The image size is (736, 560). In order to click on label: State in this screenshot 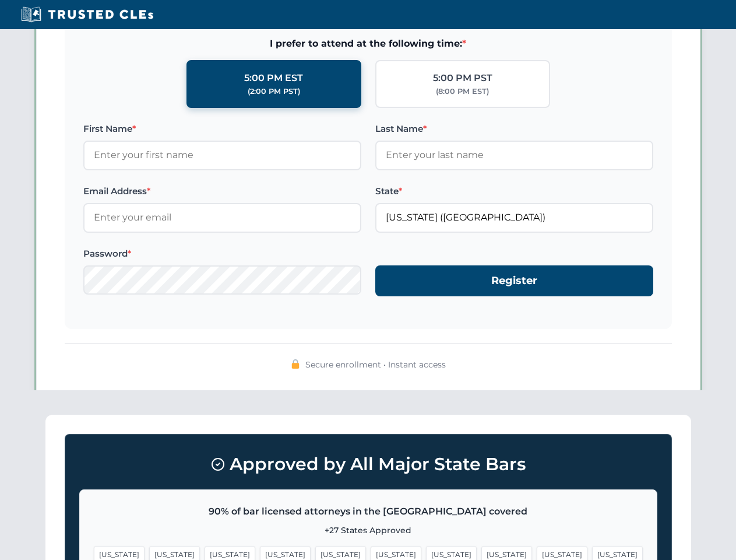, I will do `click(514, 191)`.